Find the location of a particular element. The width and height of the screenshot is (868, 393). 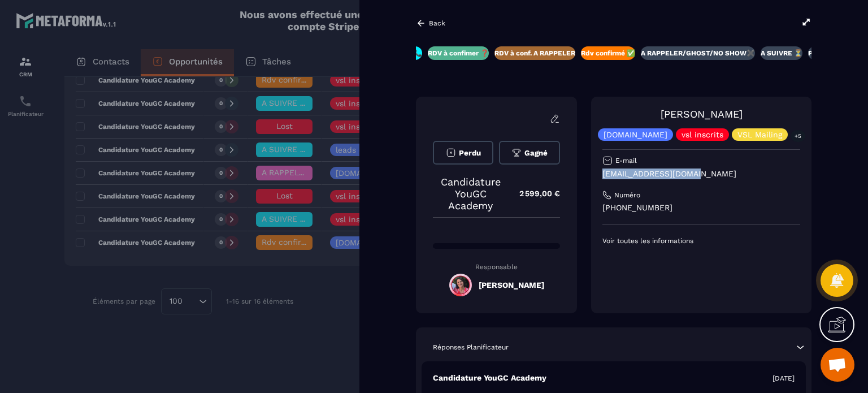

p: Prêt à acheter 🎰 is located at coordinates (836, 53).